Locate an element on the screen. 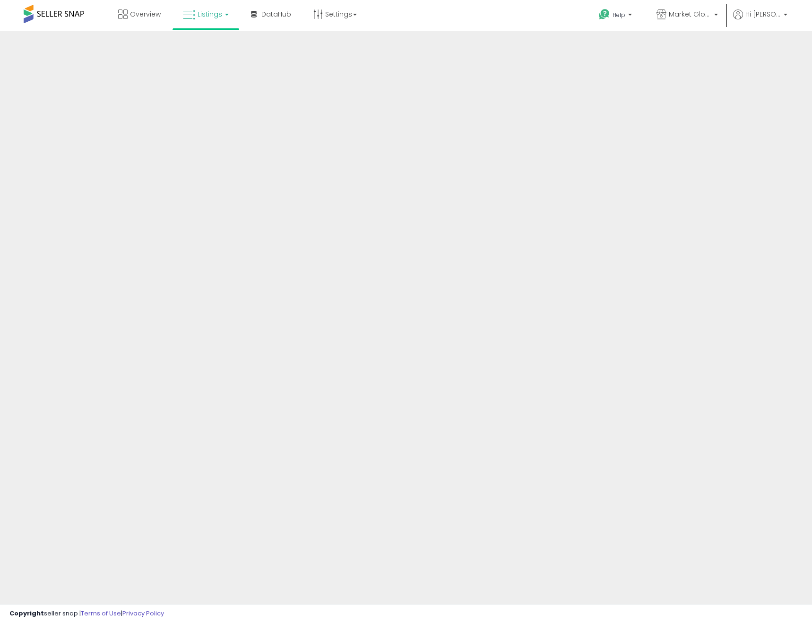 The width and height of the screenshot is (812, 623). i: Get Help is located at coordinates (604, 14).